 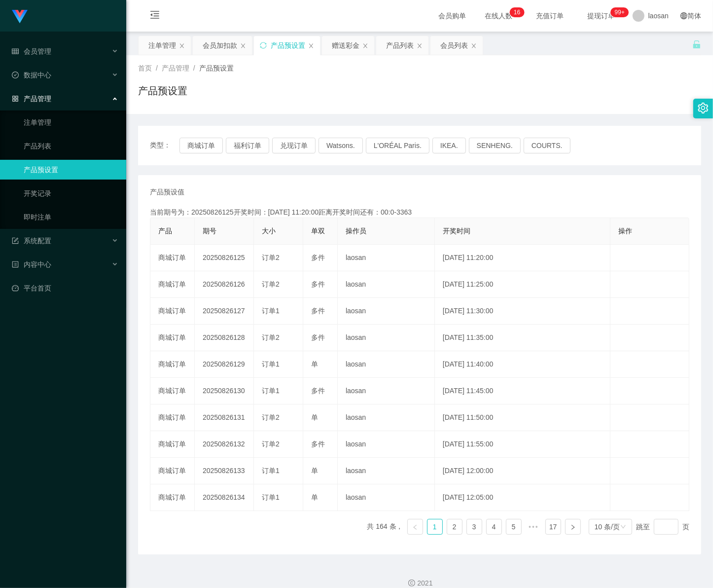 What do you see at coordinates (165, 230) in the screenshot?
I see `span: 产品` at bounding box center [165, 230].